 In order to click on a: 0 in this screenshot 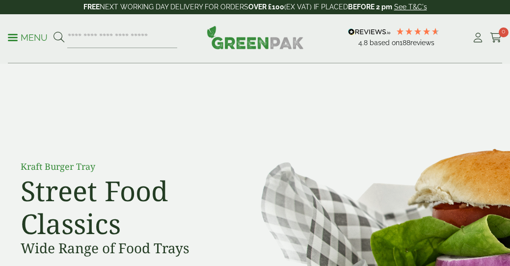, I will do `click(496, 38)`.